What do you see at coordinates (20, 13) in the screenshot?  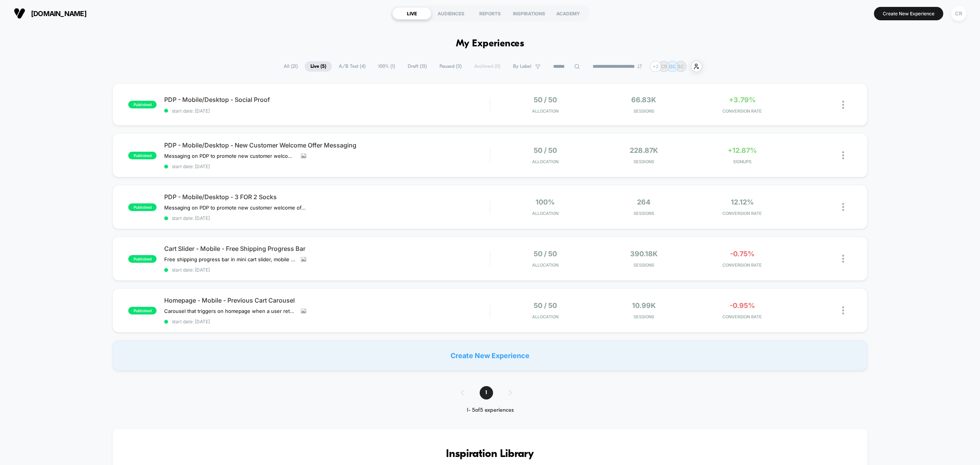 I see `img: Visually logo` at bounding box center [20, 13].